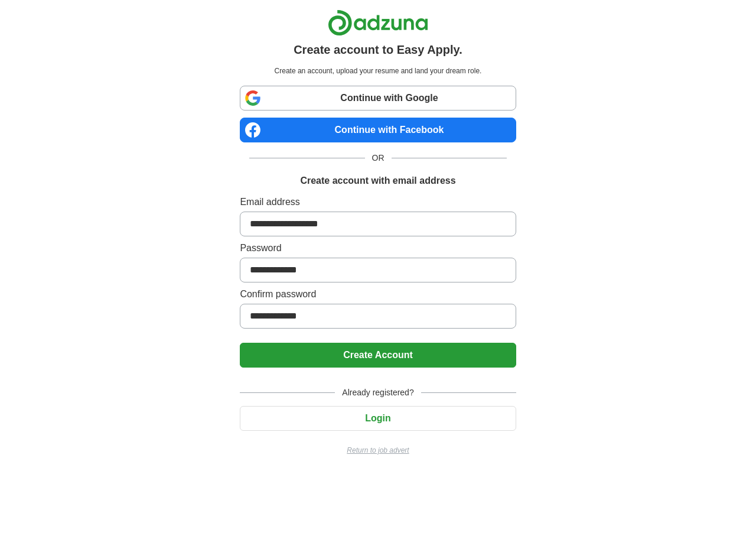 Image resolution: width=756 pixels, height=536 pixels. Describe the element at coordinates (378, 158) in the screenshot. I see `span: OR` at that location.